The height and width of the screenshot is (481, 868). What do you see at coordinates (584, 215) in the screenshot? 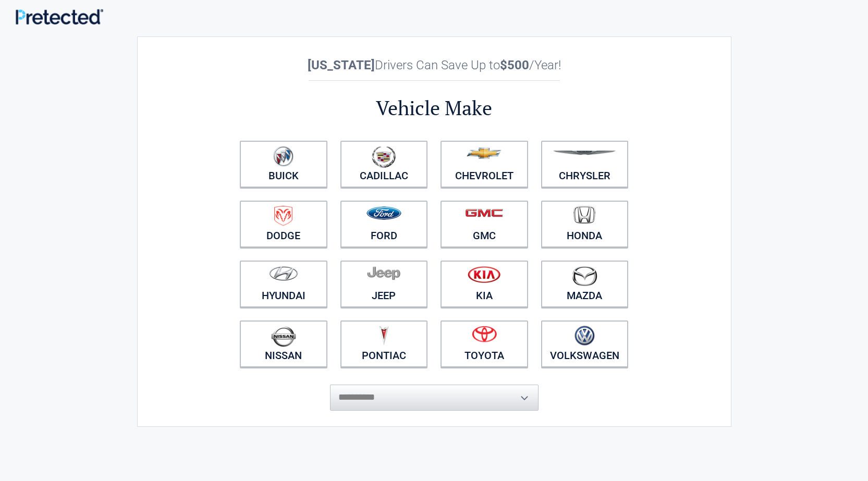
I see `img: honda` at bounding box center [584, 215].